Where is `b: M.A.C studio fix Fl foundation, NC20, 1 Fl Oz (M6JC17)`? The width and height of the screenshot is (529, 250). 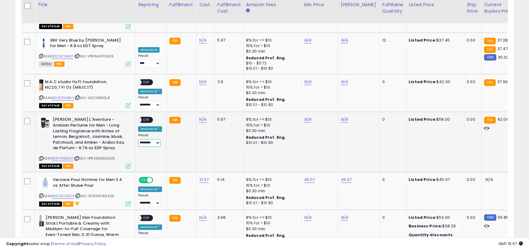
b: M.A.C studio fix Fl foundation, NC20, 1 Fl Oz (M6JC17) is located at coordinates (82, 86).